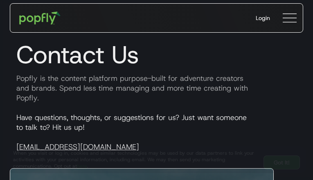  What do you see at coordinates (156, 88) in the screenshot?
I see `p: Popfly is the content platform purpose-built for adventure creators and brands. Spend less time m...` at bounding box center [156, 88].